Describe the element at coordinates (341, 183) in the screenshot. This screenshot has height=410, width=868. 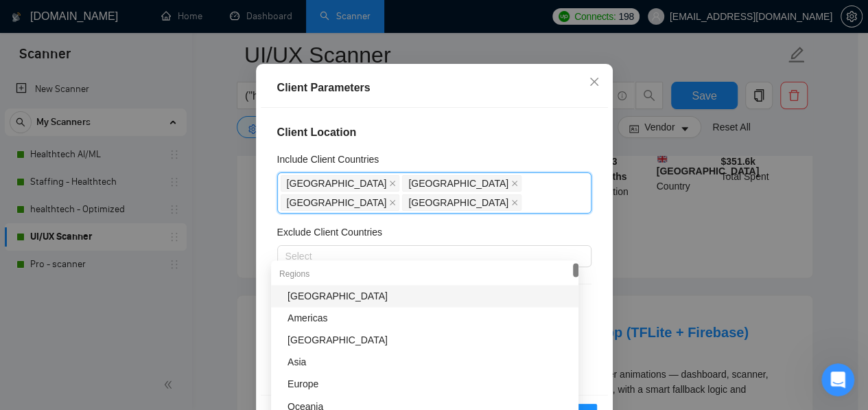
I see `span: United States` at that location.